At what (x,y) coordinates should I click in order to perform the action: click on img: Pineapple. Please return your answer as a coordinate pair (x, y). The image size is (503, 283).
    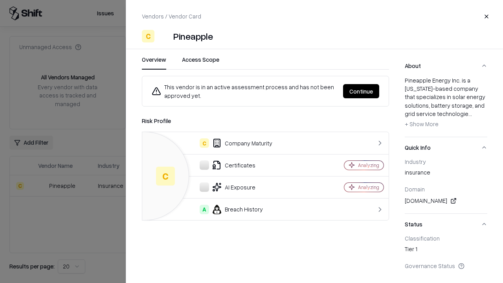
    Looking at the image, I should click on (164, 36).